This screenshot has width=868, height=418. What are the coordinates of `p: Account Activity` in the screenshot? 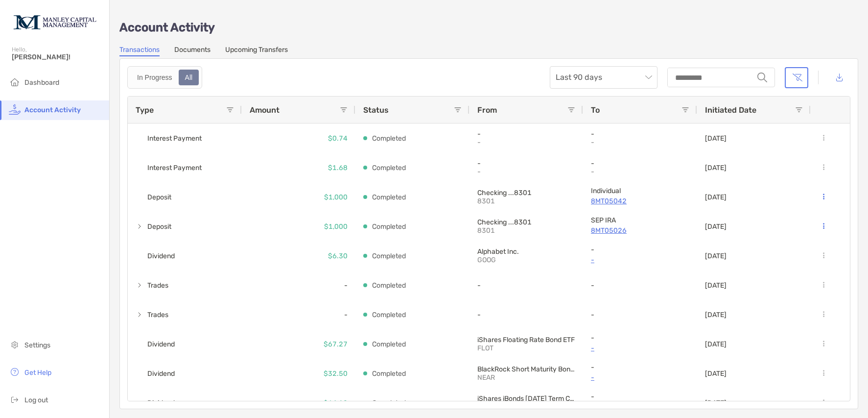 It's located at (489, 27).